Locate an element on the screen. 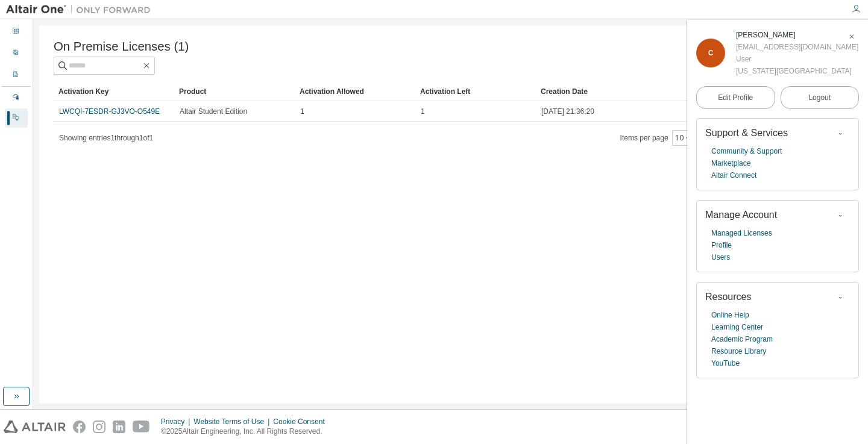 Image resolution: width=868 pixels, height=444 pixels. div: Cookie Consent is located at coordinates (302, 422).